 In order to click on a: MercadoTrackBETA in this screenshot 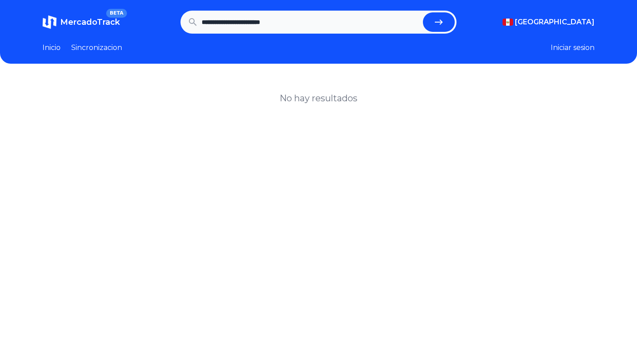, I will do `click(81, 22)`.